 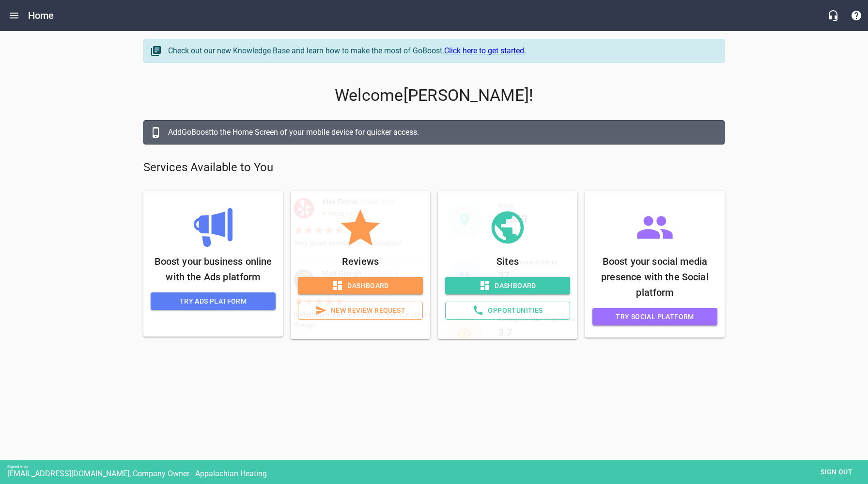 What do you see at coordinates (834, 16) in the screenshot?
I see `button: Live Chat` at bounding box center [834, 16].